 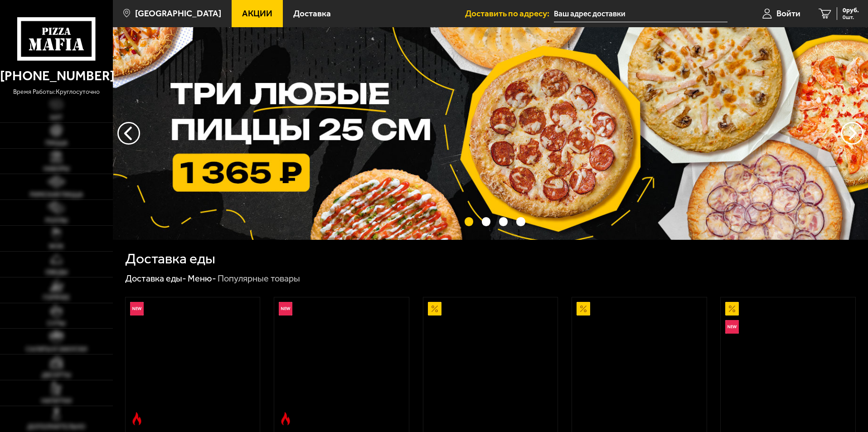 What do you see at coordinates (170, 259) in the screenshot?
I see `h1: Доставка еды` at bounding box center [170, 259].